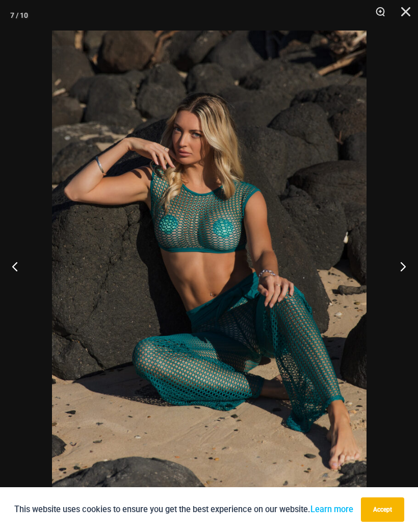 This screenshot has height=532, width=418. What do you see at coordinates (331, 509) in the screenshot?
I see `a: Learn more` at bounding box center [331, 509].